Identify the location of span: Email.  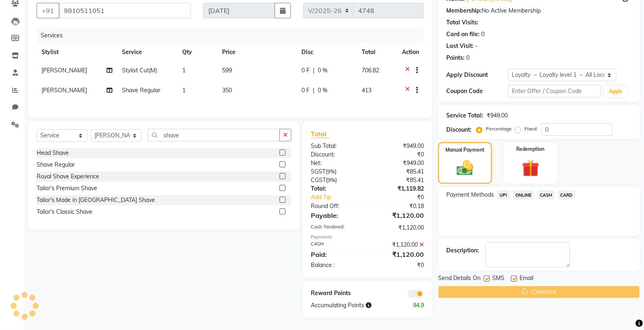
(526, 279).